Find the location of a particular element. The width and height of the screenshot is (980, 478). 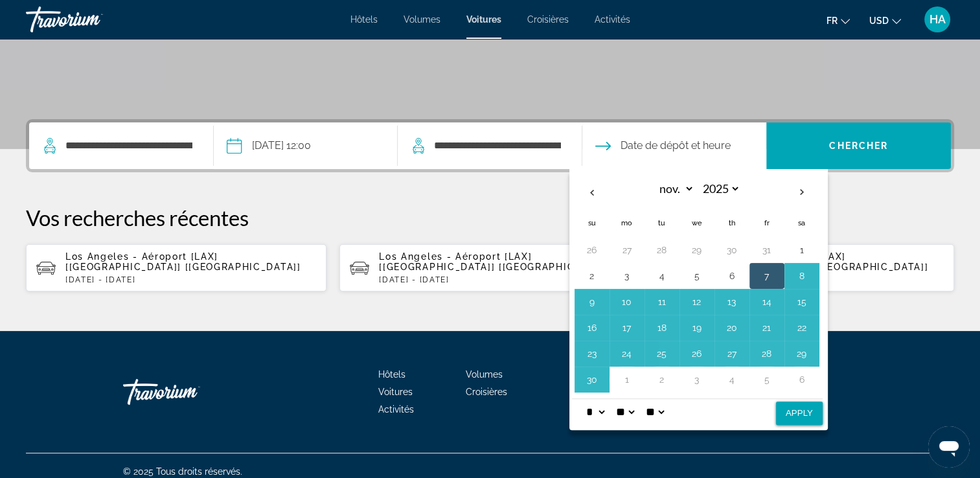

button: Next month is located at coordinates (802, 192).